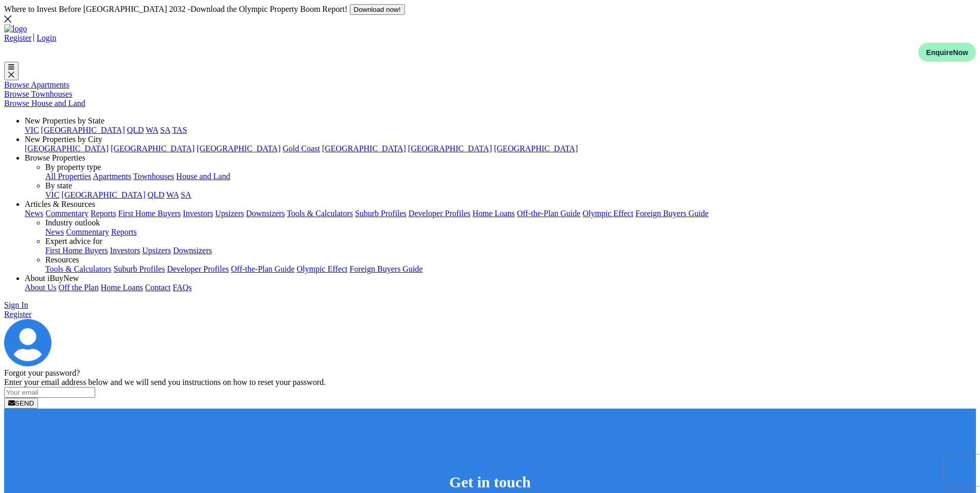  Describe the element at coordinates (59, 185) in the screenshot. I see `a: By state` at that location.